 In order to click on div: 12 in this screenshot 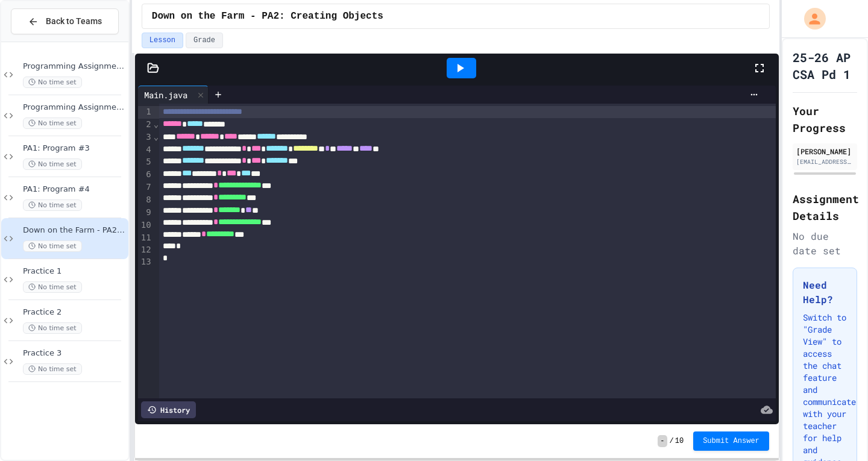, I will do `click(145, 251)`.